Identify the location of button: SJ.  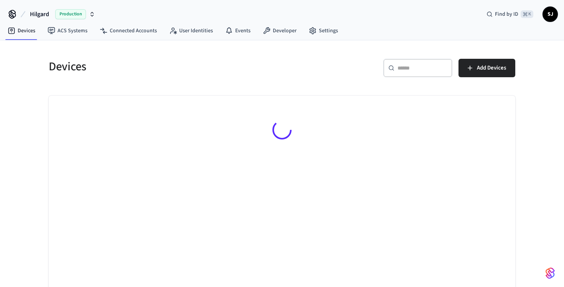
(551, 14).